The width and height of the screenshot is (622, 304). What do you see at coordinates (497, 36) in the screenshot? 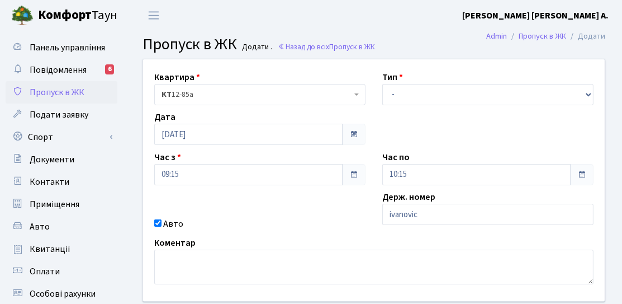
I see `a: Admin` at bounding box center [497, 36].